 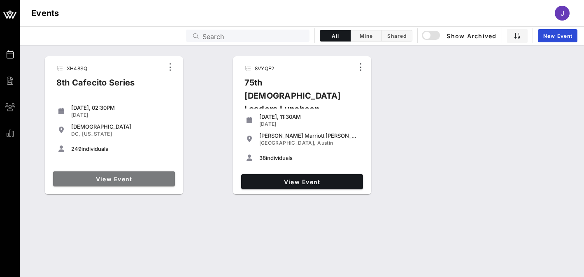 I want to click on div: 8th Cafecito Series, so click(x=95, y=86).